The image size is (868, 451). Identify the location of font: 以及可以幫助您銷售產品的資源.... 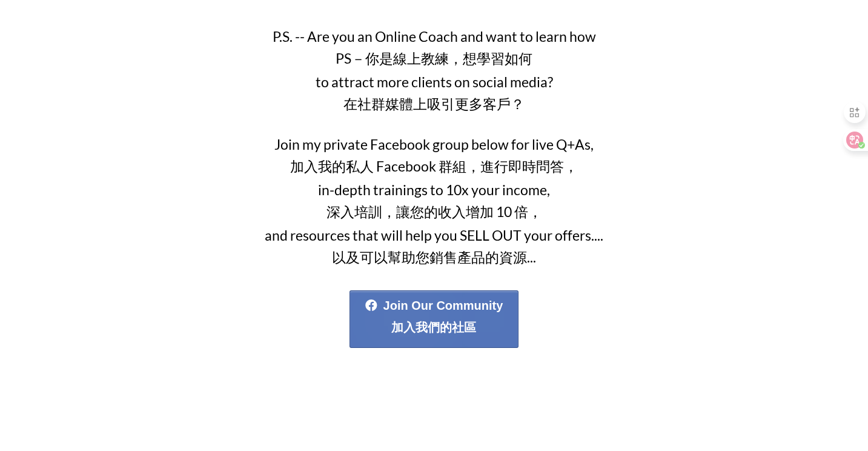
(434, 257).